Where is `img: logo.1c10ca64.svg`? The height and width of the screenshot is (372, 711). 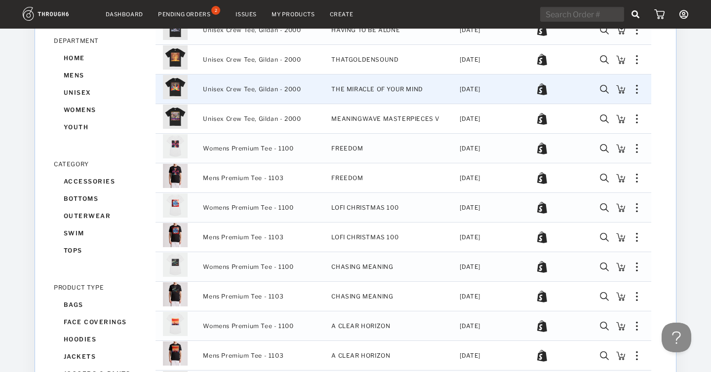 img: logo.1c10ca64.svg is located at coordinates (57, 14).